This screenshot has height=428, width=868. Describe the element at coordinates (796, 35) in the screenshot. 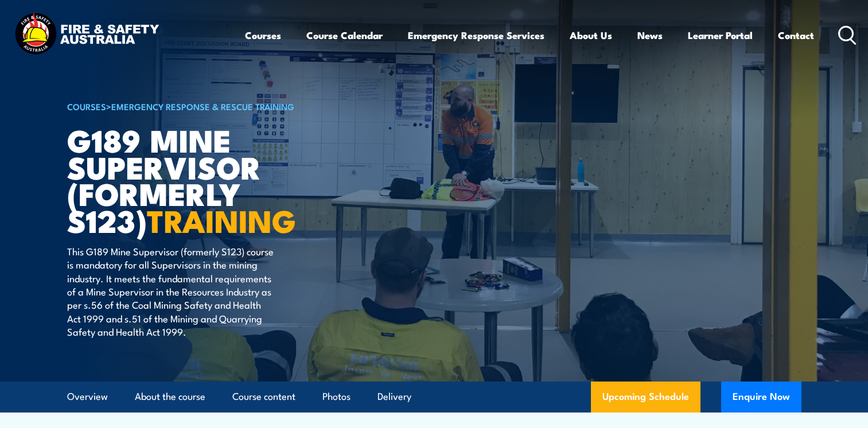

I see `a: Contact` at that location.